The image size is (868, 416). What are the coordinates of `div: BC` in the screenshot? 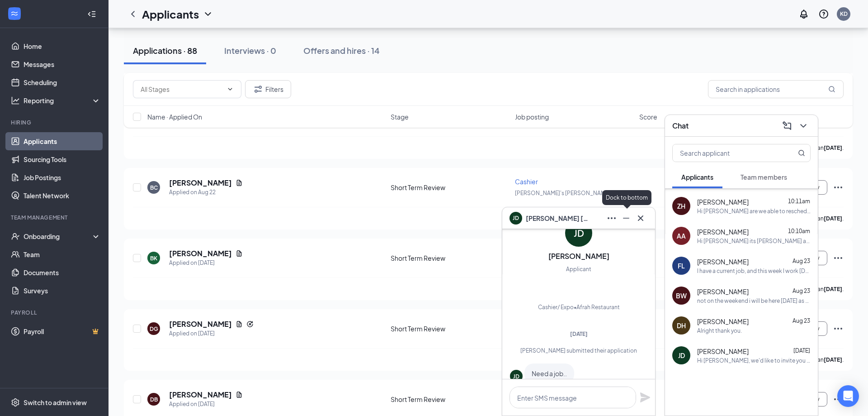 It's located at (154, 187).